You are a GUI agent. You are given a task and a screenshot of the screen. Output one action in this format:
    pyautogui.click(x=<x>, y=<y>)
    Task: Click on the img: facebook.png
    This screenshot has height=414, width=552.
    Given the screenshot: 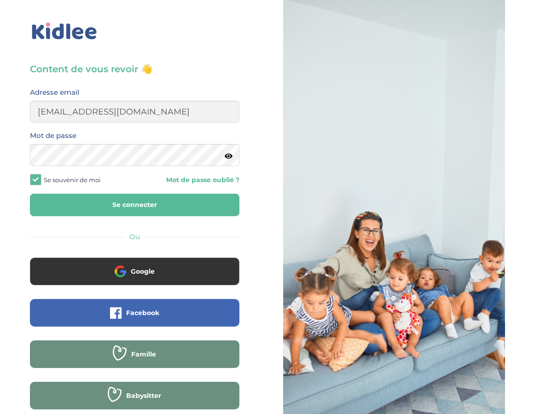 What is the action you would take?
    pyautogui.click(x=116, y=313)
    